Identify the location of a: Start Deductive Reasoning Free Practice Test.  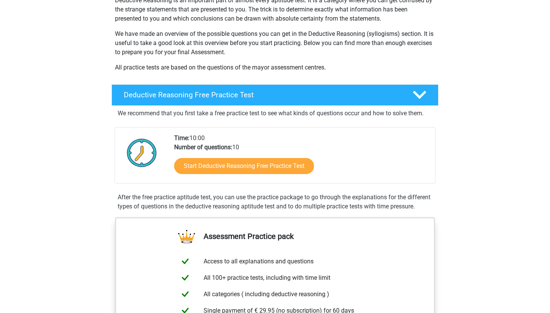
(244, 166).